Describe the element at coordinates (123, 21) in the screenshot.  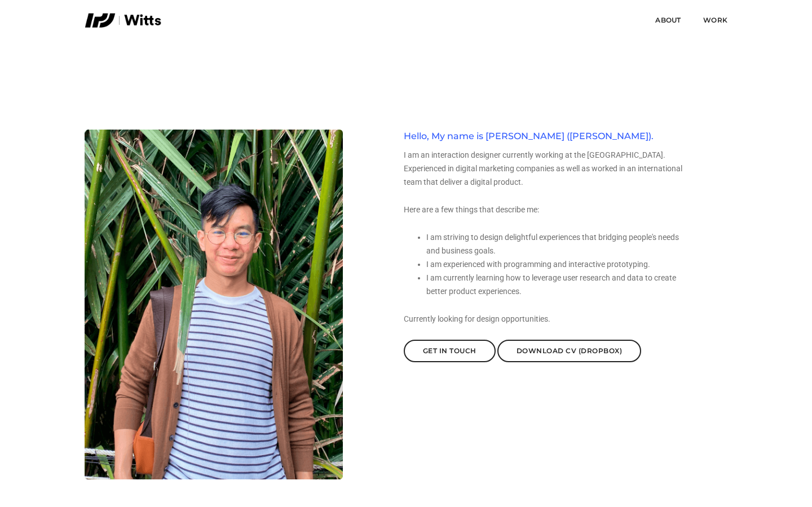
I see `img: Witts` at that location.